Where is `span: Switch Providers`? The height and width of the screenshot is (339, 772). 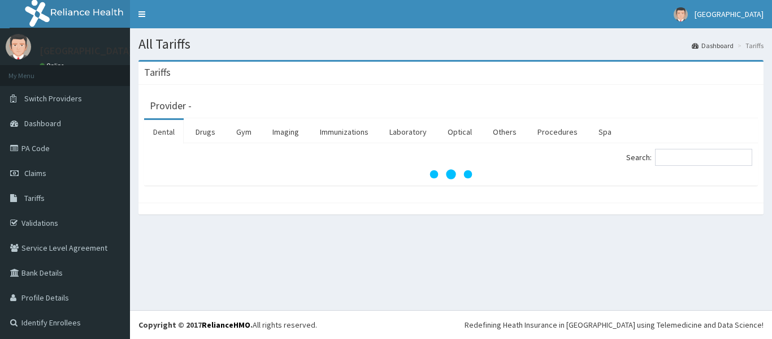 span: Switch Providers is located at coordinates (53, 98).